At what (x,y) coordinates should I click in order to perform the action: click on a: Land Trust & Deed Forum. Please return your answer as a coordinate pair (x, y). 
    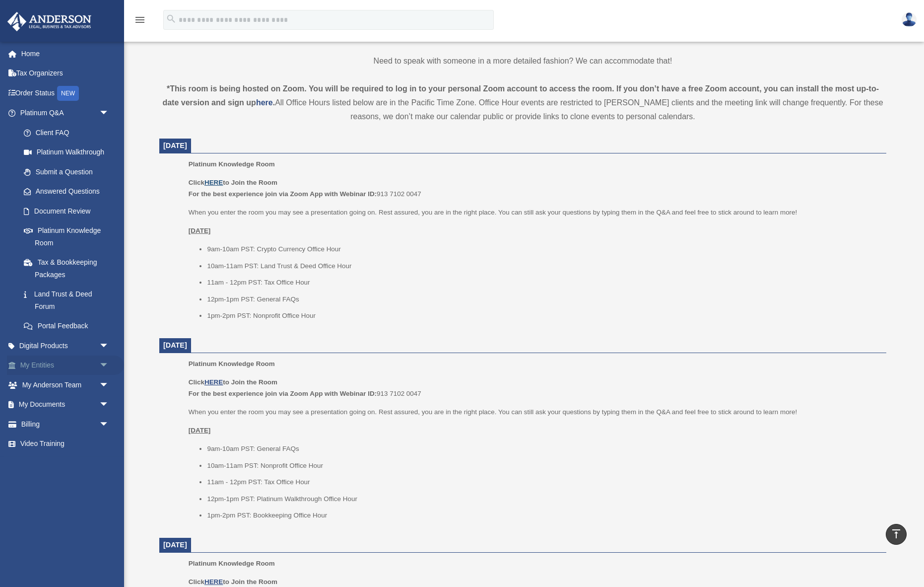
    Looking at the image, I should click on (69, 301).